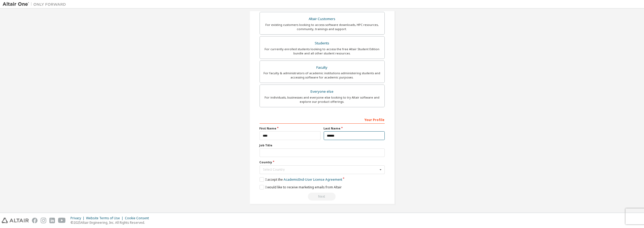 This screenshot has height=228, width=644. Describe the element at coordinates (321, 170) in the screenshot. I see `div: Select Country` at that location.